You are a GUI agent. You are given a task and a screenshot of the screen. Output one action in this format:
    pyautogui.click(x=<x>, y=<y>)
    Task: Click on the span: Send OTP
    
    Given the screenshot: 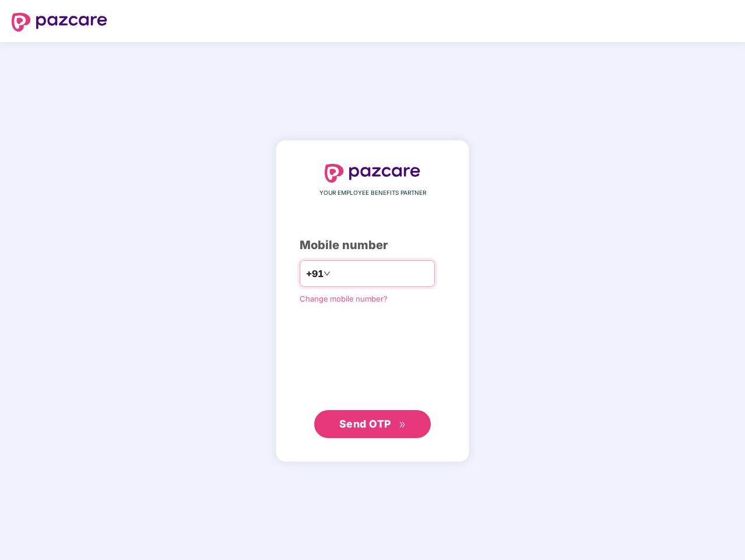 What is the action you would take?
    pyautogui.click(x=365, y=423)
    